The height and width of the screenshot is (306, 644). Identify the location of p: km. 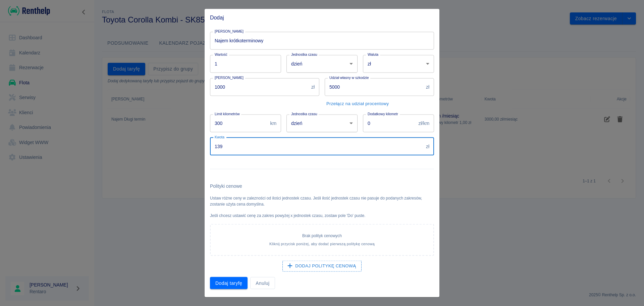
(273, 123).